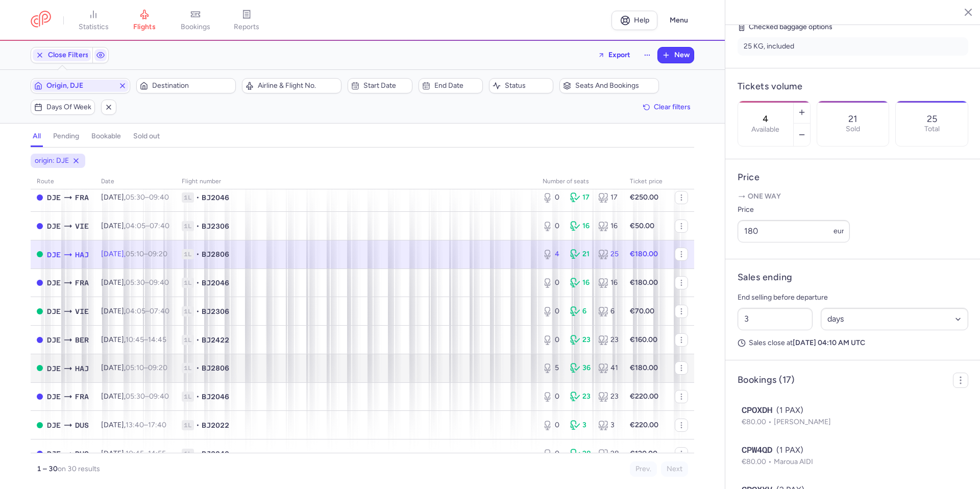  I want to click on span: on 30 results, so click(79, 468).